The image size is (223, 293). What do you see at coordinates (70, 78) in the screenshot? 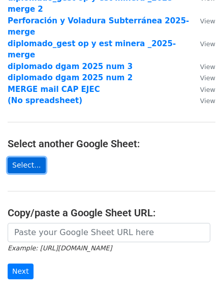
I see `strong: diplomado dgam 2025 num 2` at bounding box center [70, 78].